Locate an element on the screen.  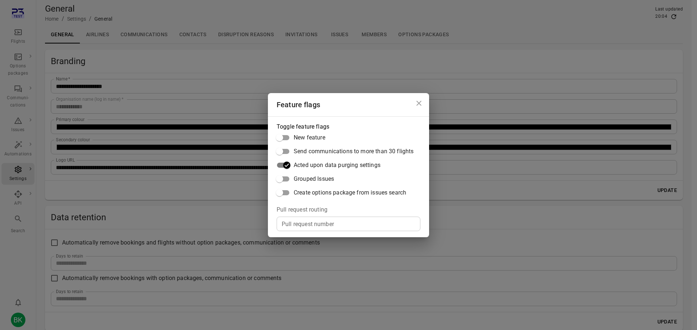
span: Grouped Issues is located at coordinates (313, 179).